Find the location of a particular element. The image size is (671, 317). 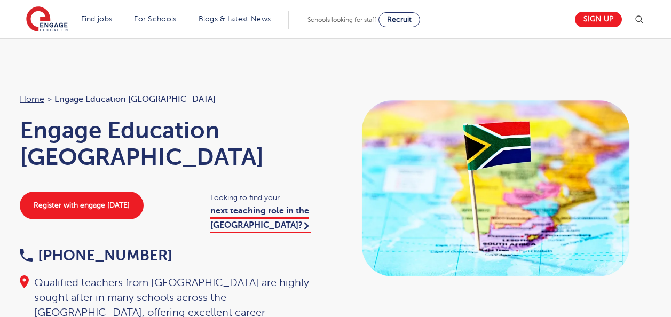

a: Sign up is located at coordinates (598, 19).